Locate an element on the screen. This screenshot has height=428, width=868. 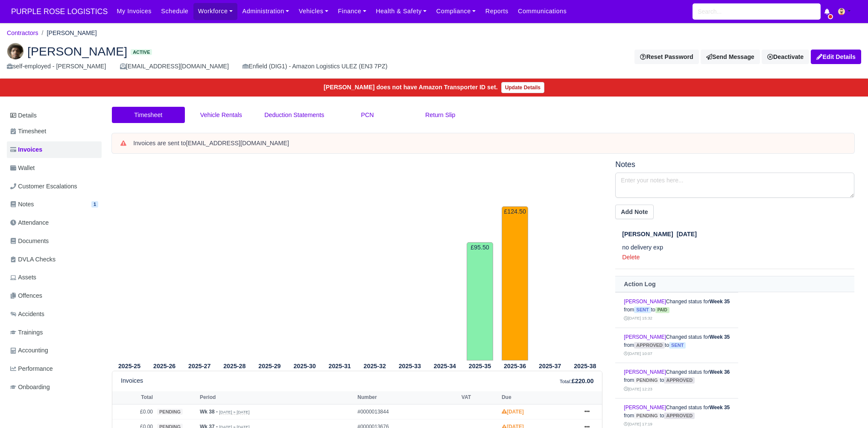
td: £95.50 is located at coordinates (480, 301).